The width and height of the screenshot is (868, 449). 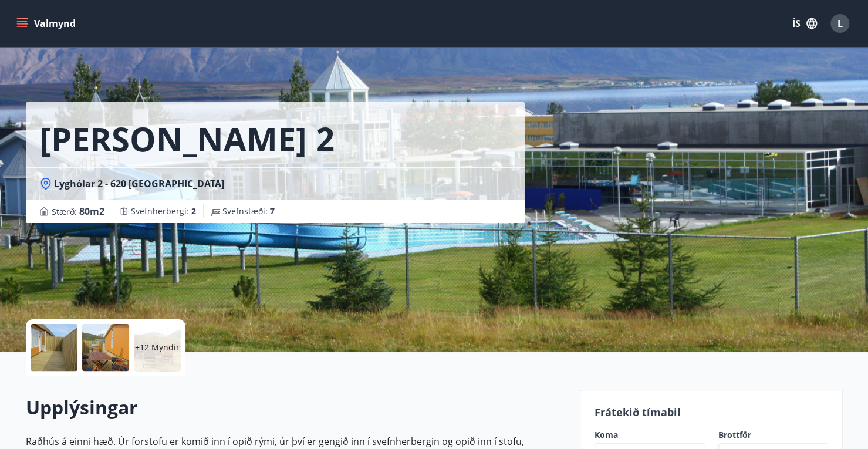 What do you see at coordinates (840, 24) in the screenshot?
I see `span: L` at bounding box center [840, 24].